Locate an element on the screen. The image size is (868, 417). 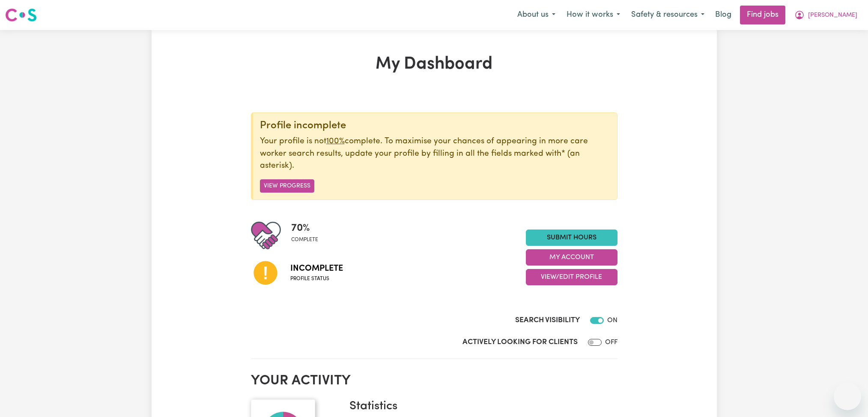
label: Search Visibility is located at coordinates (548, 320).